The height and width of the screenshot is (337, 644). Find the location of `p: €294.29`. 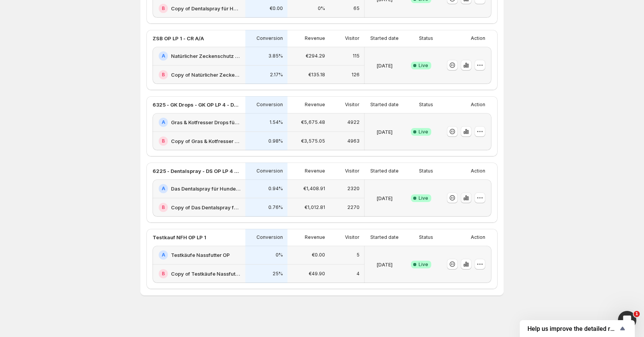

p: €294.29 is located at coordinates (315, 56).